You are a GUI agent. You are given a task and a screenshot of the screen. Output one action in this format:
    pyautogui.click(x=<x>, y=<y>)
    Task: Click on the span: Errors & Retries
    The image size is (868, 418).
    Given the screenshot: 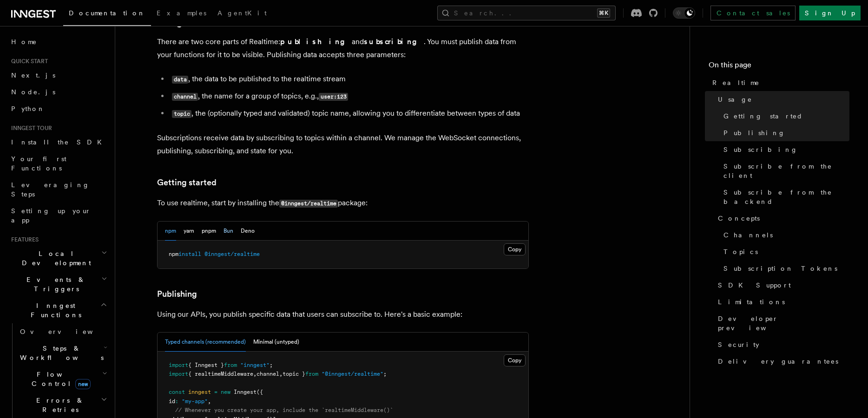 What is the action you would take?
    pyautogui.click(x=59, y=405)
    